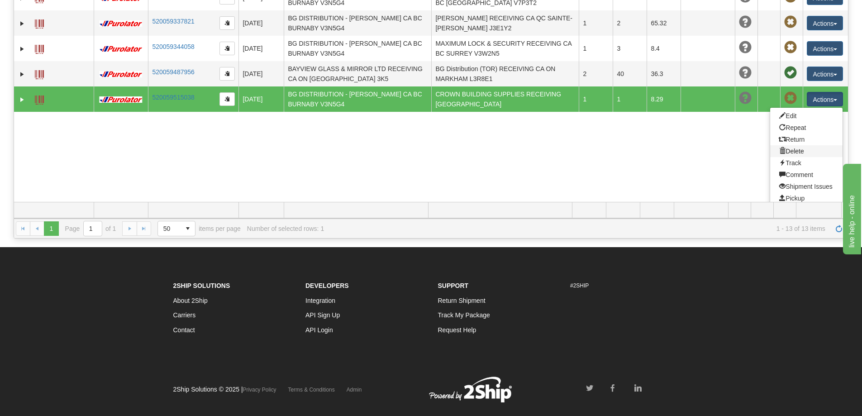  Describe the element at coordinates (663, 23) in the screenshot. I see `td: 65.32` at that location.